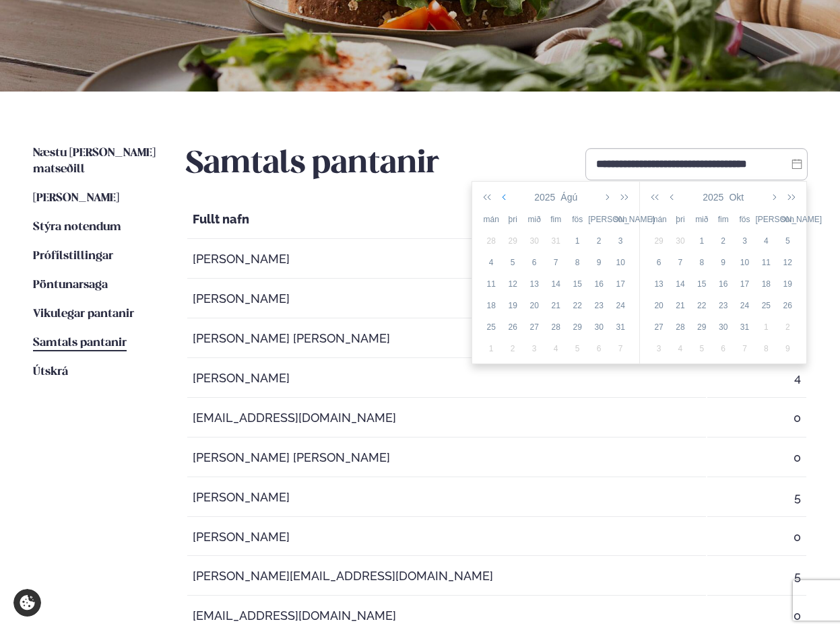 This screenshot has width=840, height=630. Describe the element at coordinates (659, 327) in the screenshot. I see `td: 2025-10-27` at that location.